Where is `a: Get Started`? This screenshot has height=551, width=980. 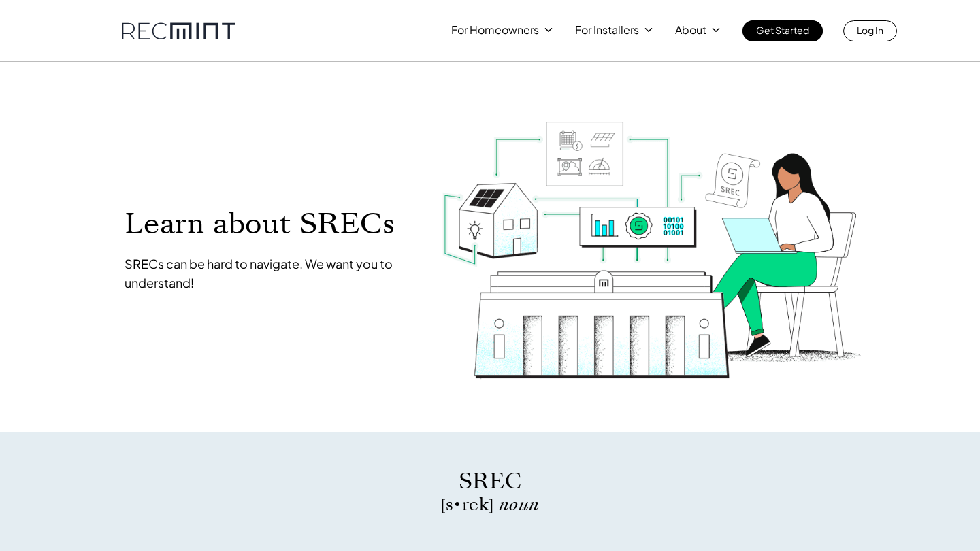
a: Get Started is located at coordinates (783, 30).